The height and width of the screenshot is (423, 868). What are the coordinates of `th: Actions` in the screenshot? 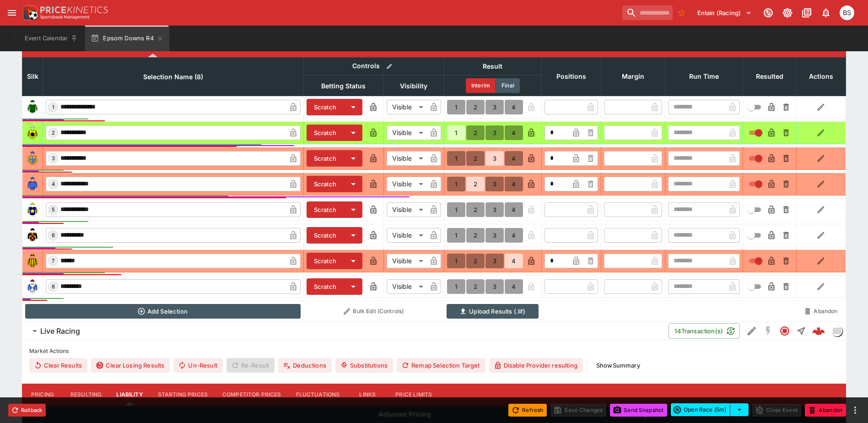 It's located at (821, 76).